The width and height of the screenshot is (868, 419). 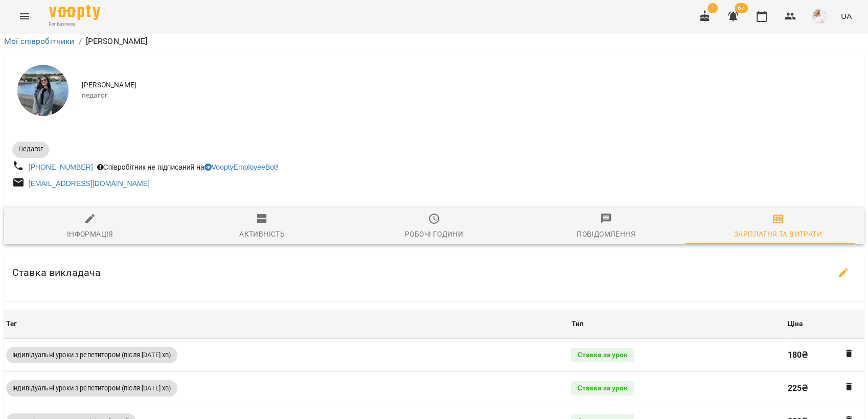 What do you see at coordinates (262, 234) in the screenshot?
I see `div: Активність` at bounding box center [262, 234].